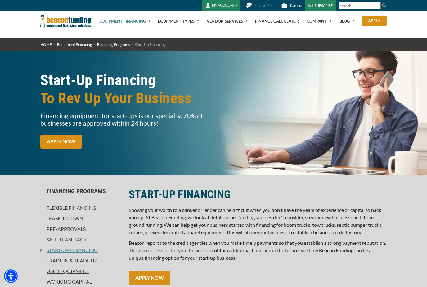 The width and height of the screenshot is (427, 287). What do you see at coordinates (347, 21) in the screenshot?
I see `a: Blog` at bounding box center [347, 21].